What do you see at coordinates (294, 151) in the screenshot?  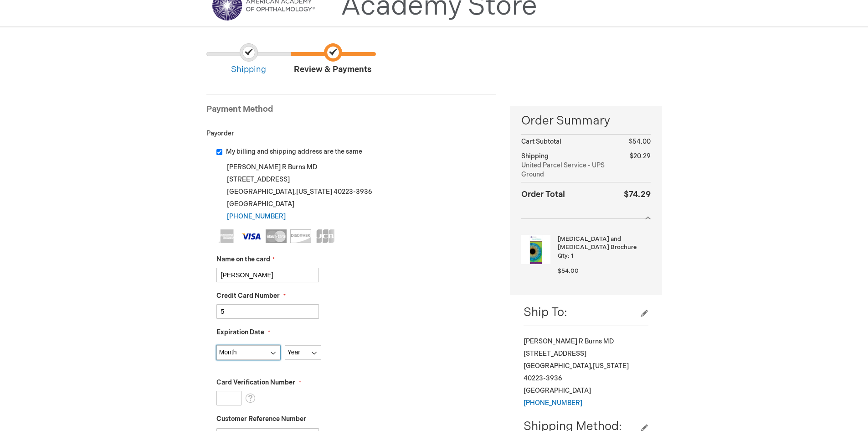 I see `span: My billing and shipping address are the same` at bounding box center [294, 151].